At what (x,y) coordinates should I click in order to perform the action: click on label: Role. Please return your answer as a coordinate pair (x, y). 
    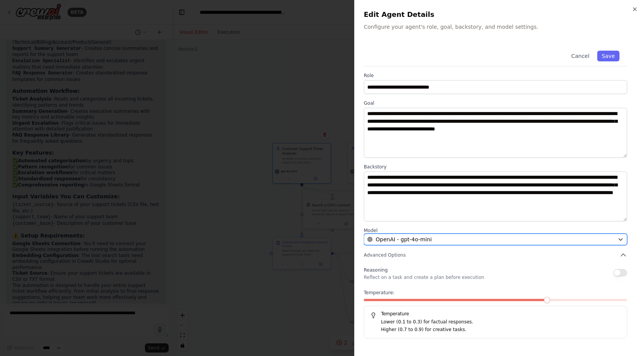
    Looking at the image, I should click on (495, 76).